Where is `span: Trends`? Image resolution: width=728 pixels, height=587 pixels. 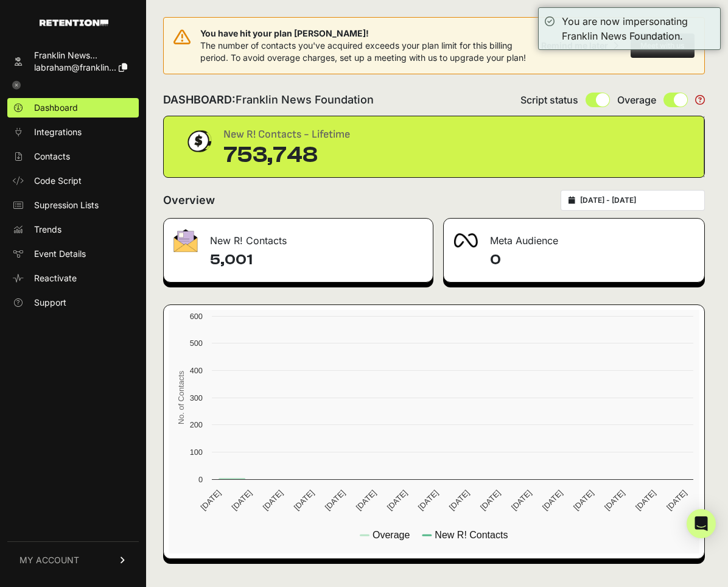
span: Trends is located at coordinates (48, 230).